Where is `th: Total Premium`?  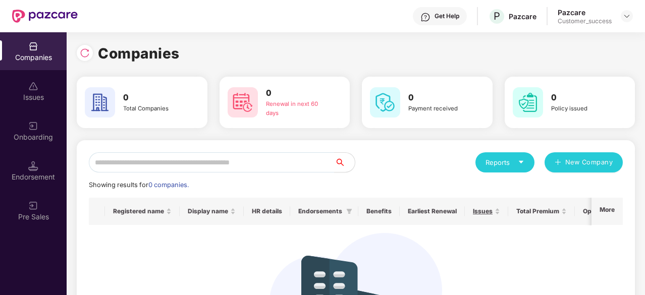 th: Total Premium is located at coordinates (542, 211).